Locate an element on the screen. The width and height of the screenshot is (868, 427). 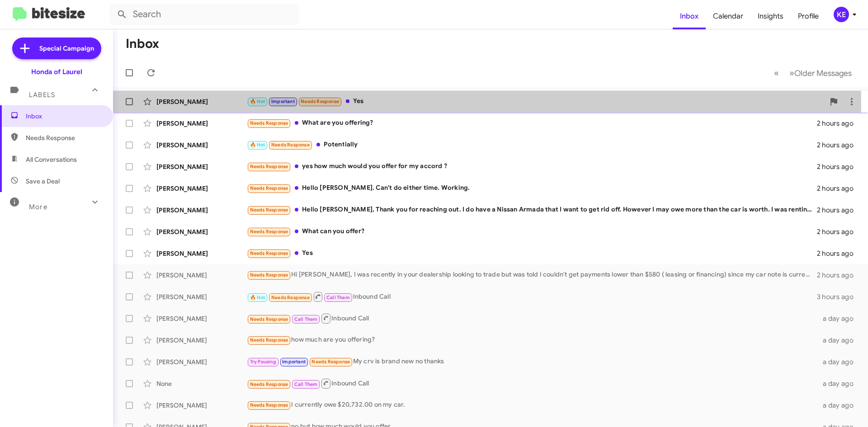
a: Calendar is located at coordinates (728, 16).